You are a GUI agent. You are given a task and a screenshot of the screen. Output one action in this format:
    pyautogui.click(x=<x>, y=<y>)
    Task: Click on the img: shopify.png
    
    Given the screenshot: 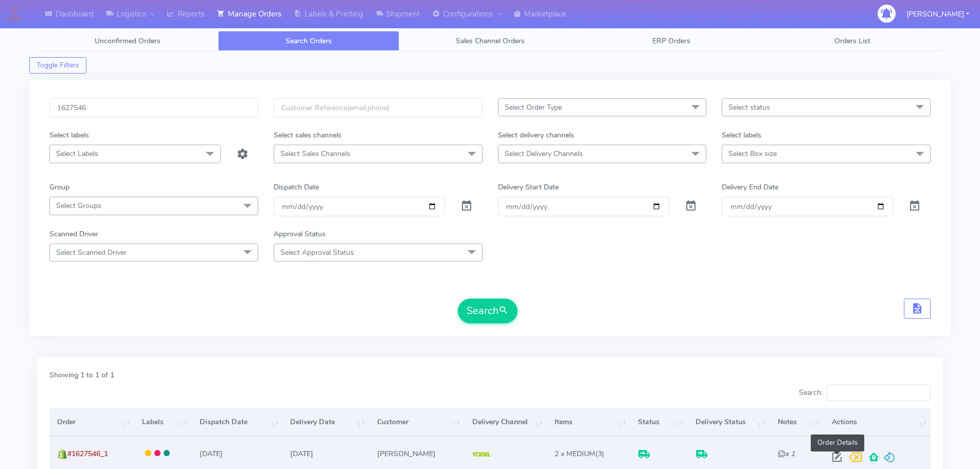 What is the action you would take?
    pyautogui.click(x=62, y=454)
    